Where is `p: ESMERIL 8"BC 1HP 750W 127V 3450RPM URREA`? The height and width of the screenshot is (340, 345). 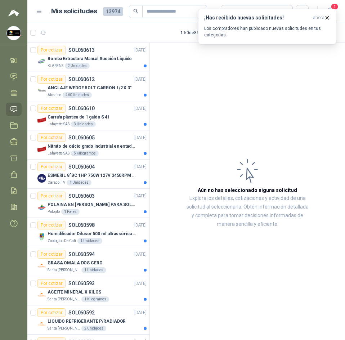
p: ESMERIL 8"BC 1HP 750W 127V 3450RPM URREA is located at coordinates (92, 175).